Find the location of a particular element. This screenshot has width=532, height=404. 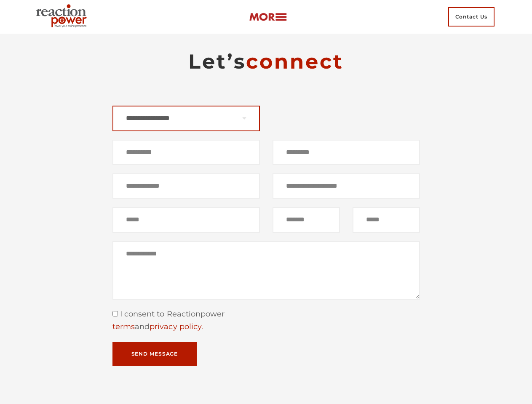

form: Contact form is located at coordinates (266, 236).